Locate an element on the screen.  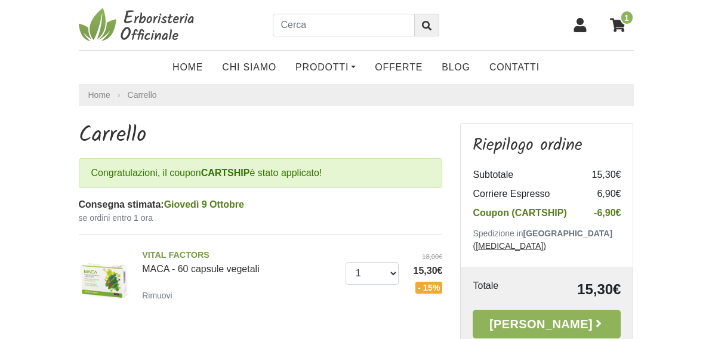
td: Corriere Espresso is located at coordinates (523, 194).